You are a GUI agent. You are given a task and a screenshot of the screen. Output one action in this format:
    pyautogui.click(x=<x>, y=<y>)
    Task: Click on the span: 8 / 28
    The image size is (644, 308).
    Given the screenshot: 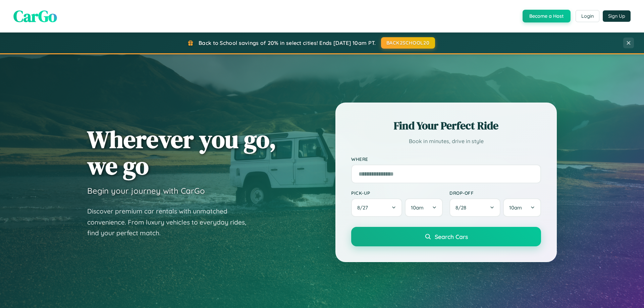 What is the action you would take?
    pyautogui.click(x=463, y=207)
    